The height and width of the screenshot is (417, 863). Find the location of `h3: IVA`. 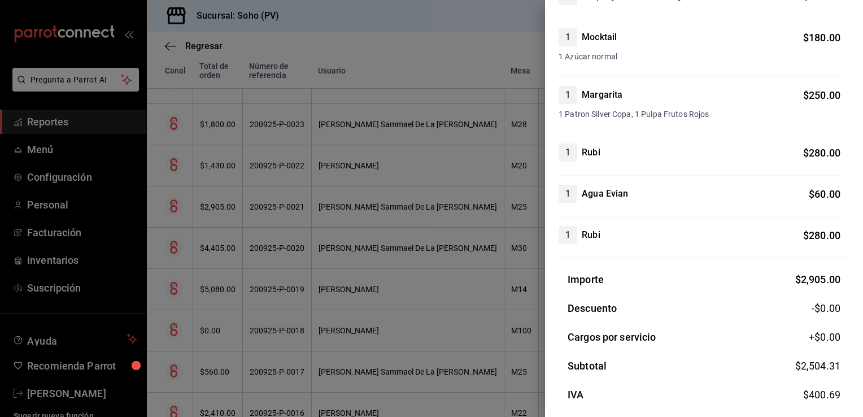

h3: IVA is located at coordinates (576, 394).